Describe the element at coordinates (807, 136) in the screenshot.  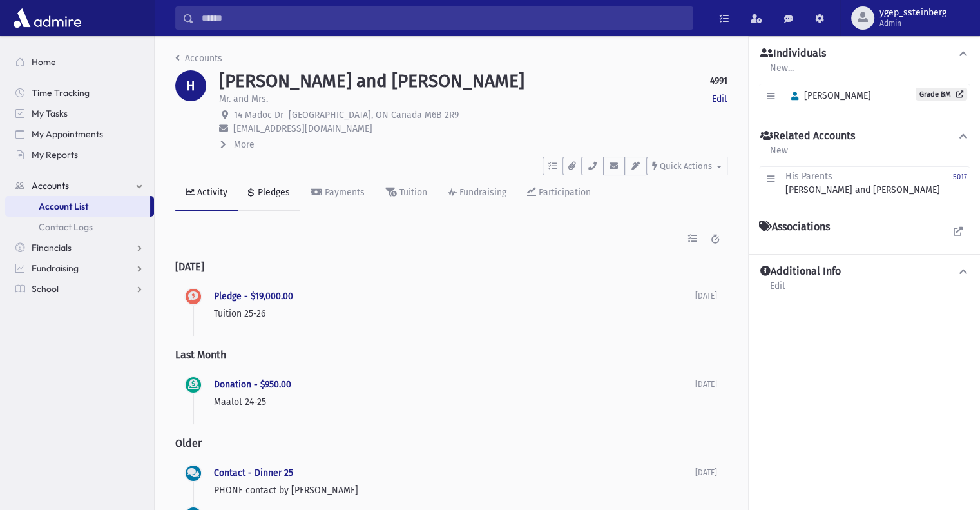
I see `h4: Related Accounts` at that location.